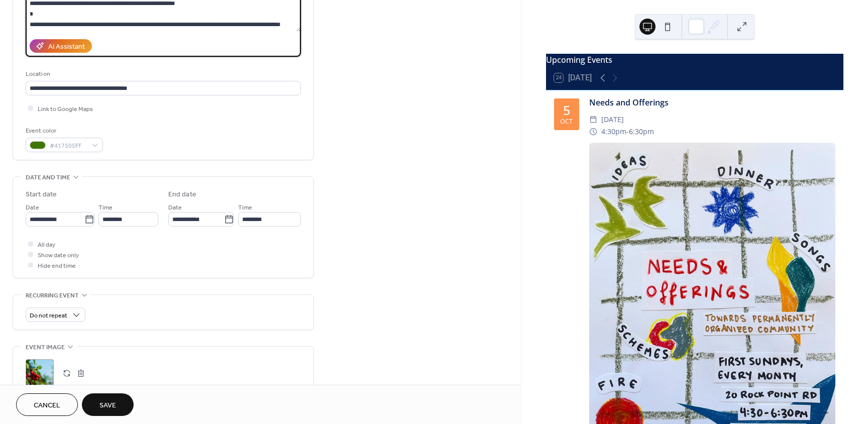 This screenshot has width=868, height=424. Describe the element at coordinates (641, 132) in the screenshot. I see `span: 6:30pm` at that location.